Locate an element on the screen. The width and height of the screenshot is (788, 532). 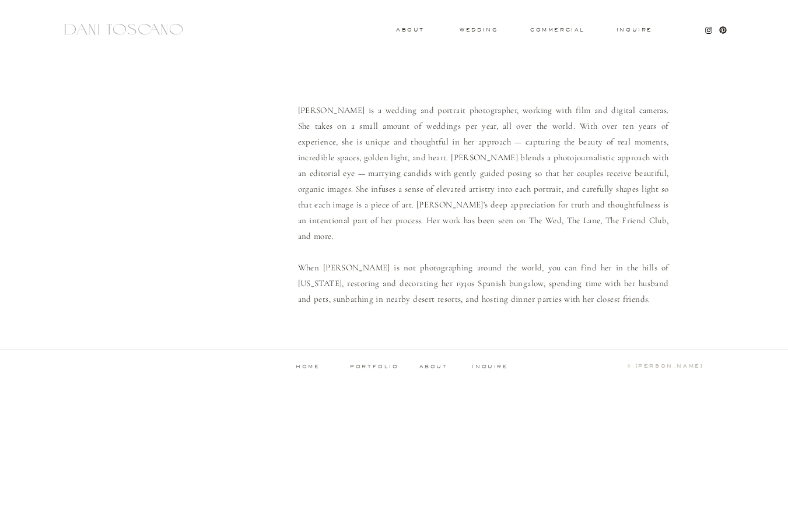
p: home is located at coordinates (308, 367).